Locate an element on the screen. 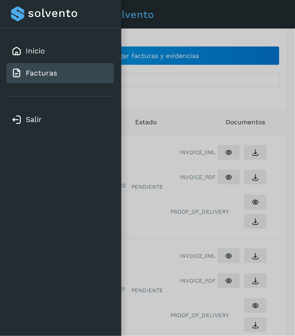 The height and width of the screenshot is (336, 295). div: Salir is located at coordinates (60, 120).